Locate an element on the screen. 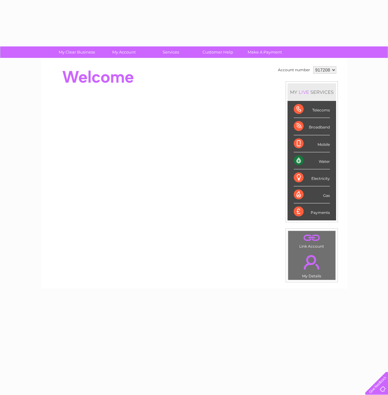  div: MY SERVICES is located at coordinates (312, 92).